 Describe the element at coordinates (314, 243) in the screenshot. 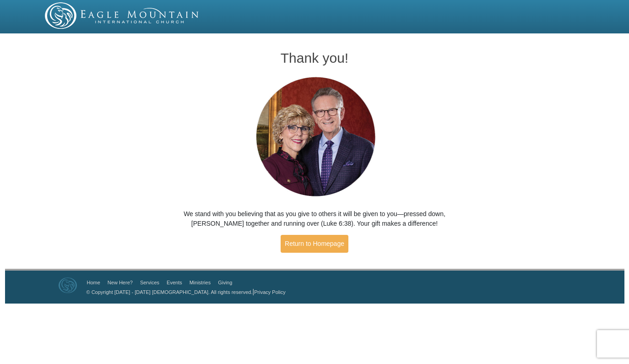

I see `a: Return to Homepage` at that location.